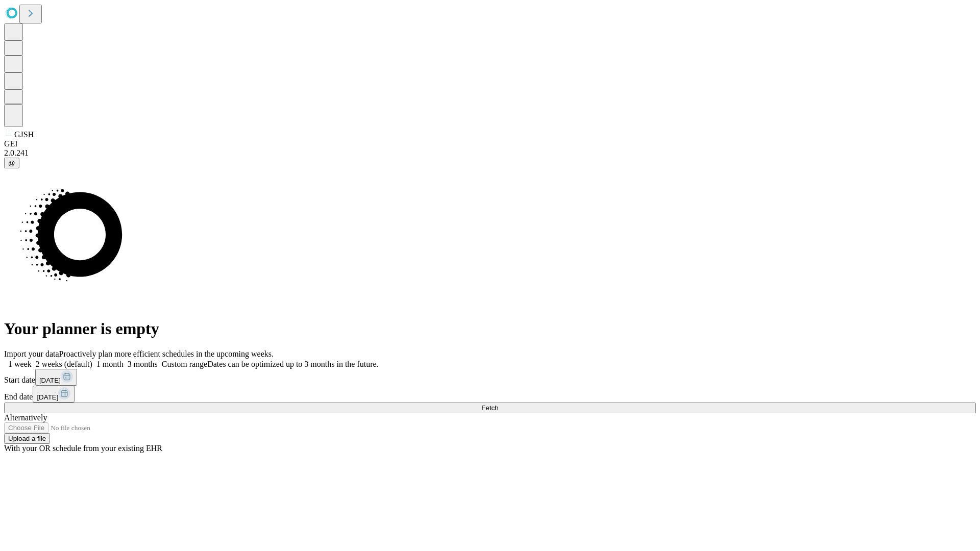  What do you see at coordinates (27, 439) in the screenshot?
I see `button: Upload a file` at bounding box center [27, 439].